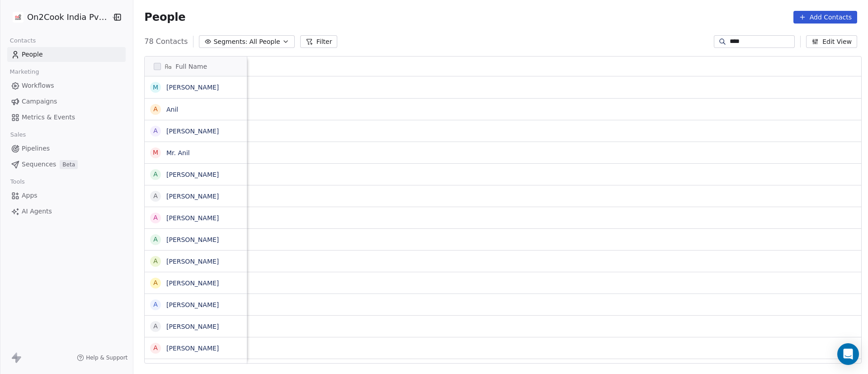 Image resolution: width=868 pixels, height=374 pixels. What do you see at coordinates (66, 164) in the screenshot?
I see `a: SequencesBeta` at bounding box center [66, 164].